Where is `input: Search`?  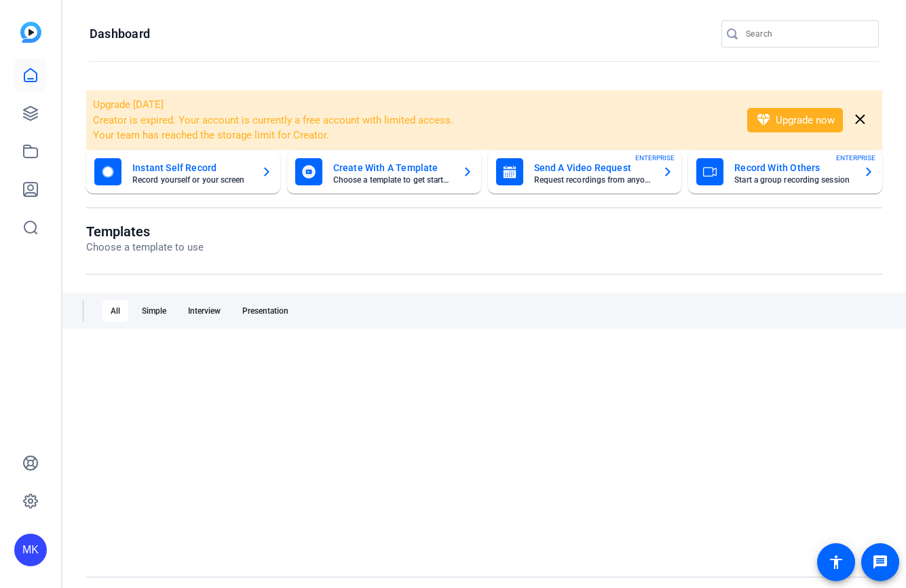 input: Search is located at coordinates (807, 34).